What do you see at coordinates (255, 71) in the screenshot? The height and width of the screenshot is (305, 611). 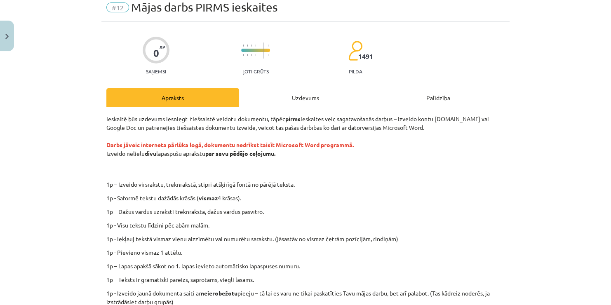 I see `p: Ļoti grūts` at bounding box center [255, 71].